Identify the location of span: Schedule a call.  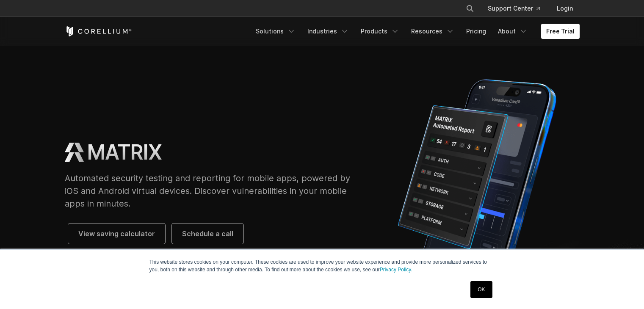
(208, 234).